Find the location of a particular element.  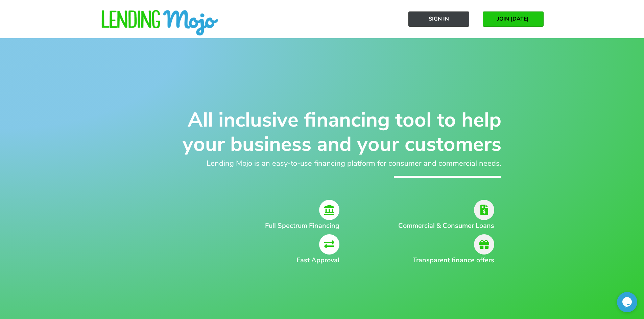

span: Sign In is located at coordinates (439, 19).